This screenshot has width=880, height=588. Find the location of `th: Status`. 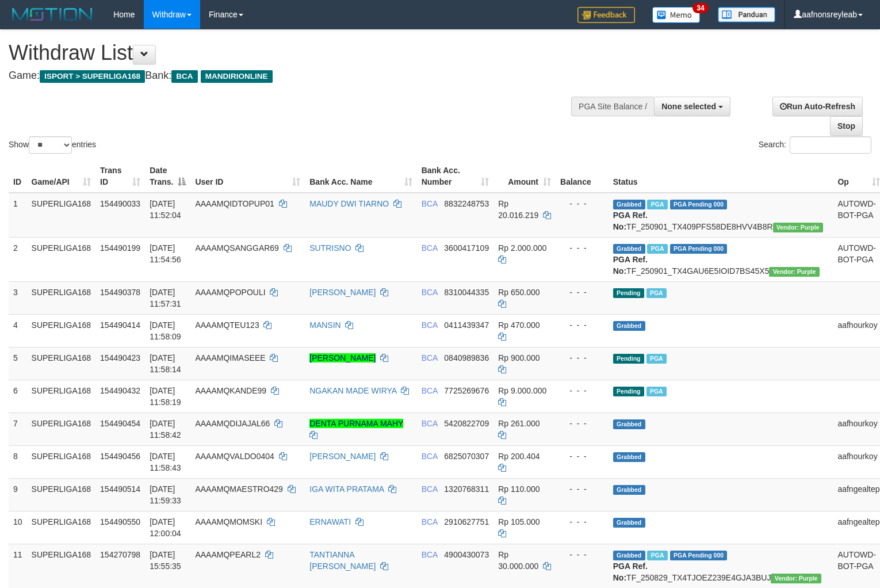

th: Status is located at coordinates (721, 176).